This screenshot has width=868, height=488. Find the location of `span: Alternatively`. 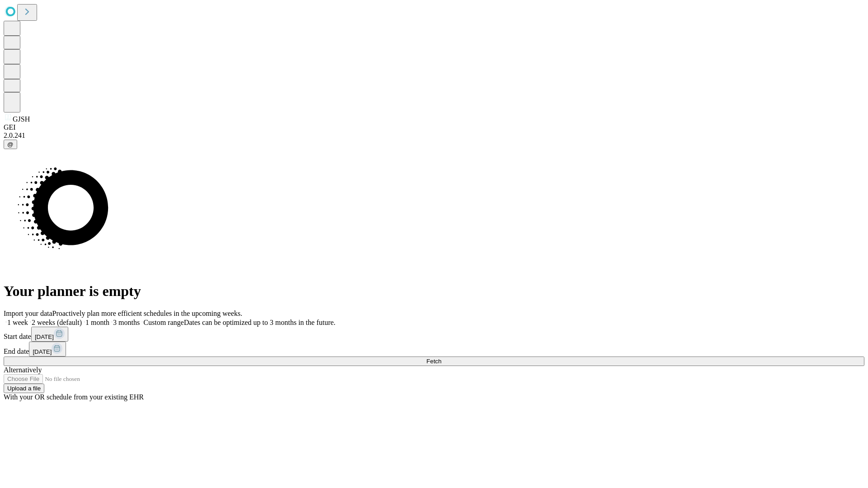

span: Alternatively is located at coordinates (22, 369).